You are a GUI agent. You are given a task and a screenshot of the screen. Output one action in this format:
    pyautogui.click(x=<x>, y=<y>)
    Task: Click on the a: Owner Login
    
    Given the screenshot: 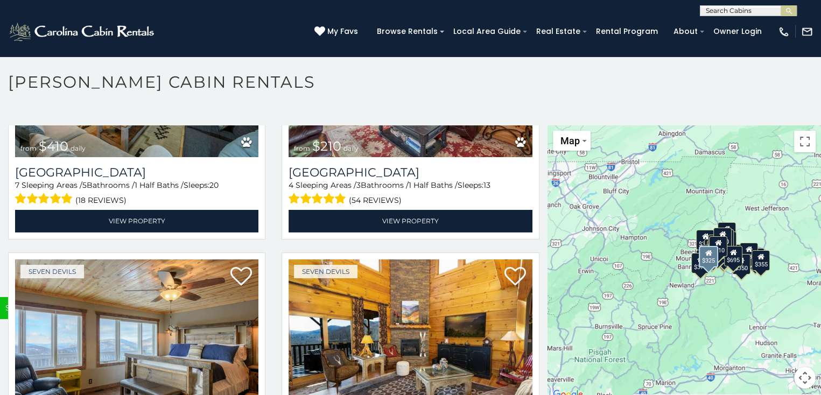 What is the action you would take?
    pyautogui.click(x=737, y=31)
    